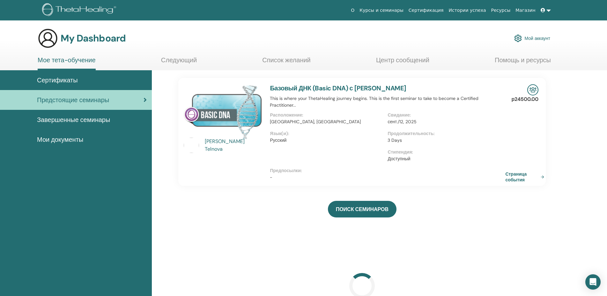 The width and height of the screenshot is (607, 296). Describe the element at coordinates (80, 10) in the screenshot. I see `img: logo.png` at that location.